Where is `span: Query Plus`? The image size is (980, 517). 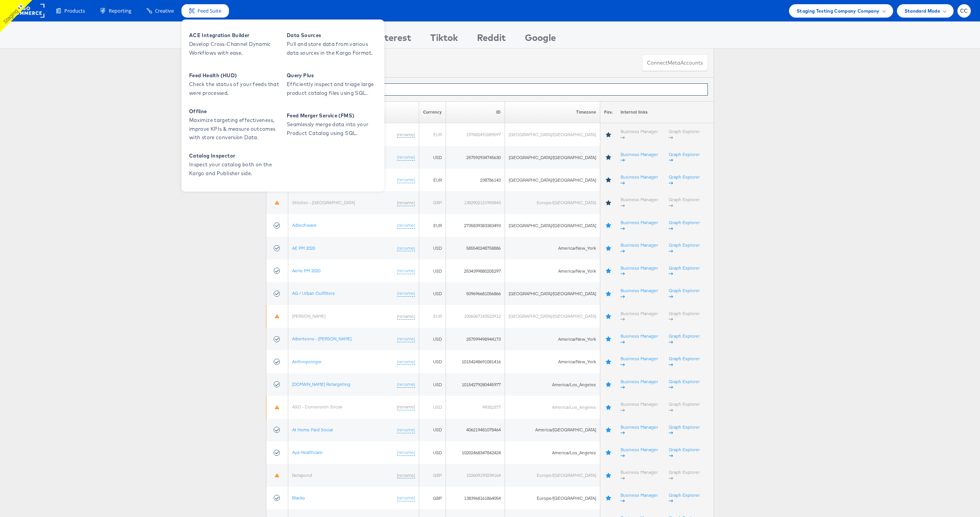
span: Query Plus is located at coordinates (333, 76).